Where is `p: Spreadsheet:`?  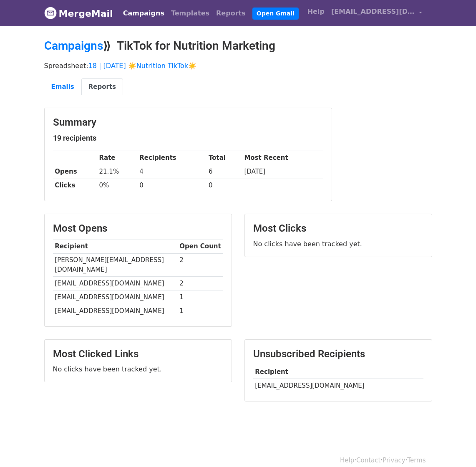 p: Spreadsheet: is located at coordinates (238, 66).